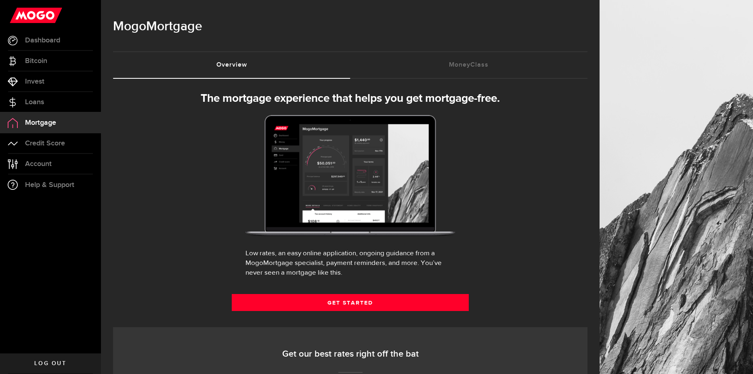  I want to click on h3: The mortgage experience that helps you get mortgage-free., so click(350, 99).